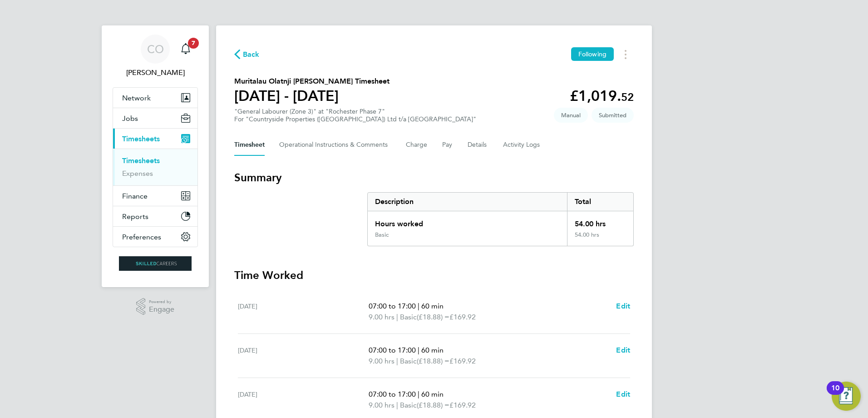 The width and height of the screenshot is (868, 418). I want to click on a: Timesheets, so click(140, 160).